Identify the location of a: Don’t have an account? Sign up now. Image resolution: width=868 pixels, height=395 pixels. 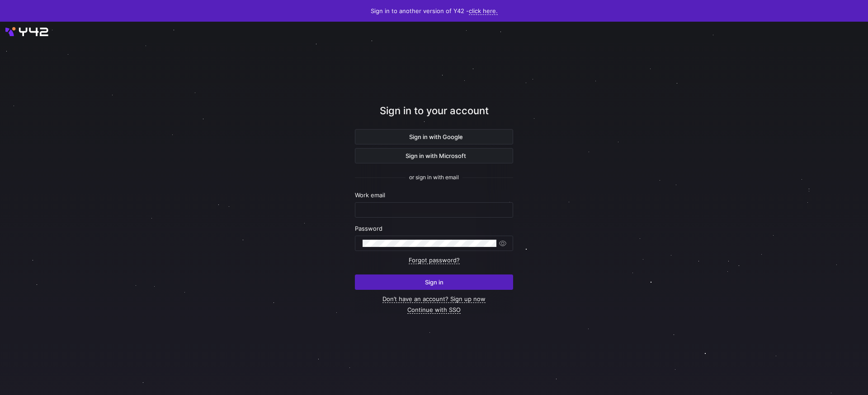
(434, 299).